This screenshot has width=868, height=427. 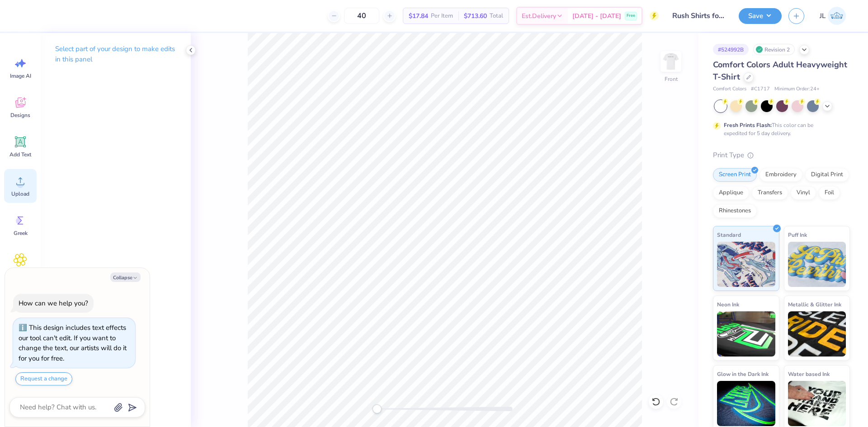 What do you see at coordinates (781, 155) in the screenshot?
I see `div: Print Type` at bounding box center [781, 155].